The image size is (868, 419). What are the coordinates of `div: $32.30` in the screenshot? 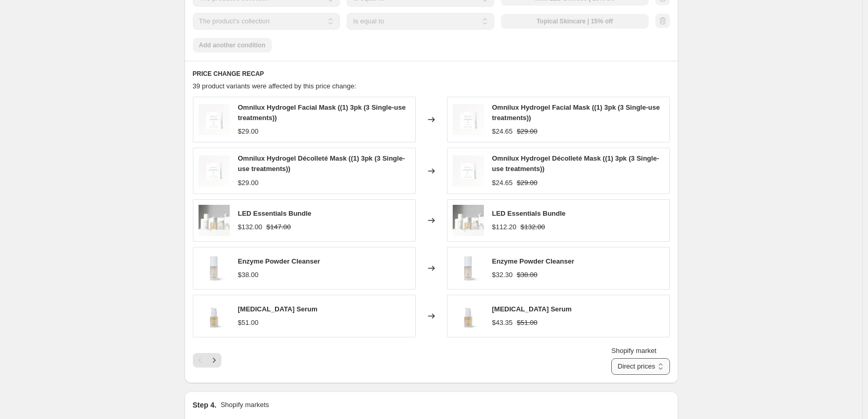 It's located at (502, 275).